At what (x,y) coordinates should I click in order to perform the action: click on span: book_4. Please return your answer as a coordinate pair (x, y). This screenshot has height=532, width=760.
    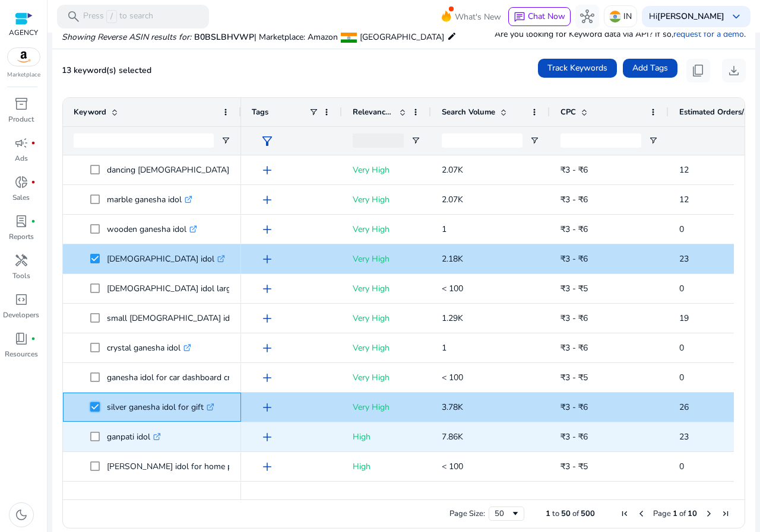
    Looking at the image, I should click on (21, 339).